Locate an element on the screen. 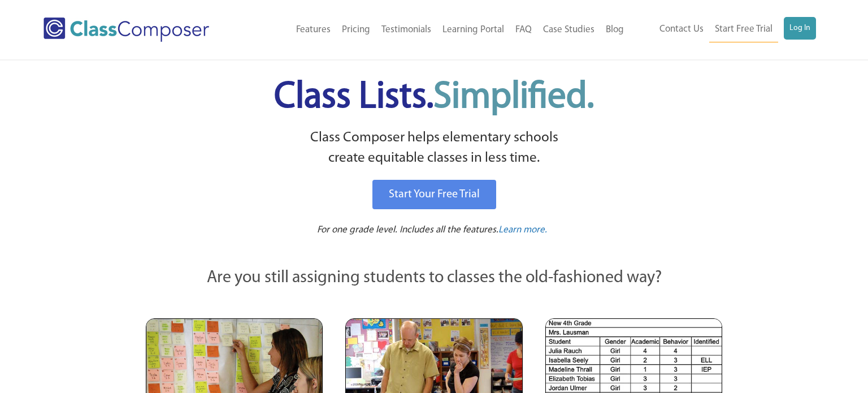 The image size is (868, 393). span: Class Lists. is located at coordinates (434, 97).